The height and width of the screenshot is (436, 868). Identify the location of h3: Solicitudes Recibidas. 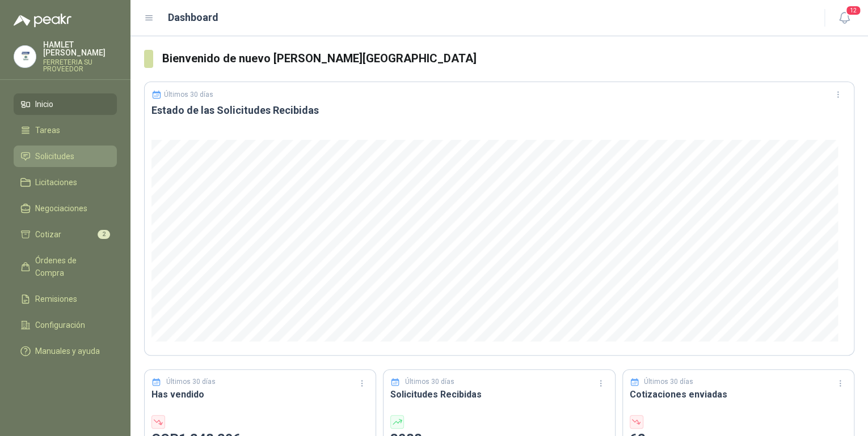
(499, 394).